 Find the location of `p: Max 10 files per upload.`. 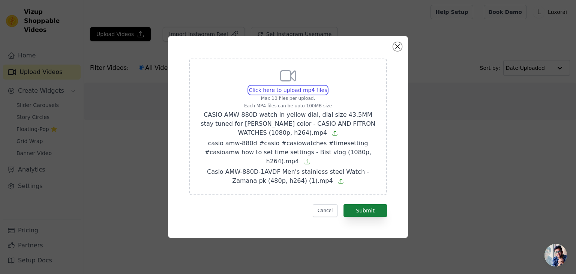

p: Max 10 files per upload. is located at coordinates (288, 98).